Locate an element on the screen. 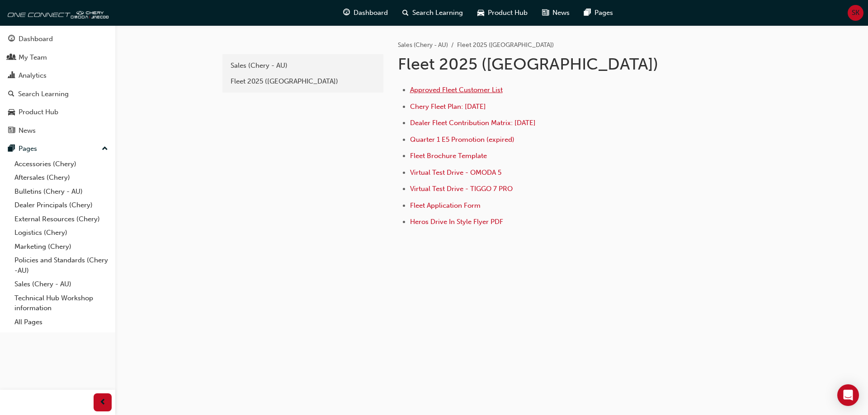 This screenshot has height=415, width=868. a: Product Hub is located at coordinates (58, 112).